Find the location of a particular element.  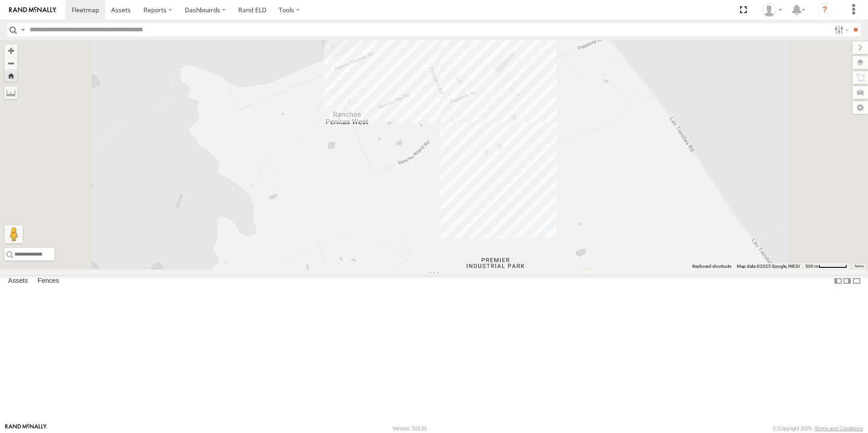

label: Search Filter Options is located at coordinates (840, 29).